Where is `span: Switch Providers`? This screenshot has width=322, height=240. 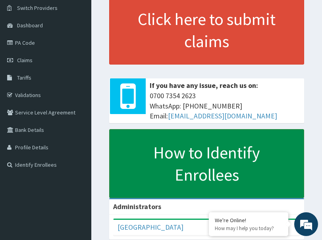
span: Switch Providers is located at coordinates (37, 8).